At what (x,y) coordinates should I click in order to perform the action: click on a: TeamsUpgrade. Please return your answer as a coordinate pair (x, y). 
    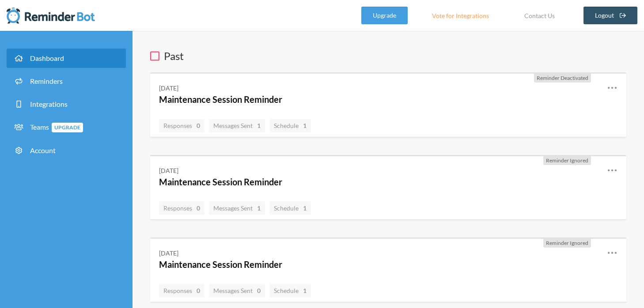
    Looking at the image, I should click on (66, 127).